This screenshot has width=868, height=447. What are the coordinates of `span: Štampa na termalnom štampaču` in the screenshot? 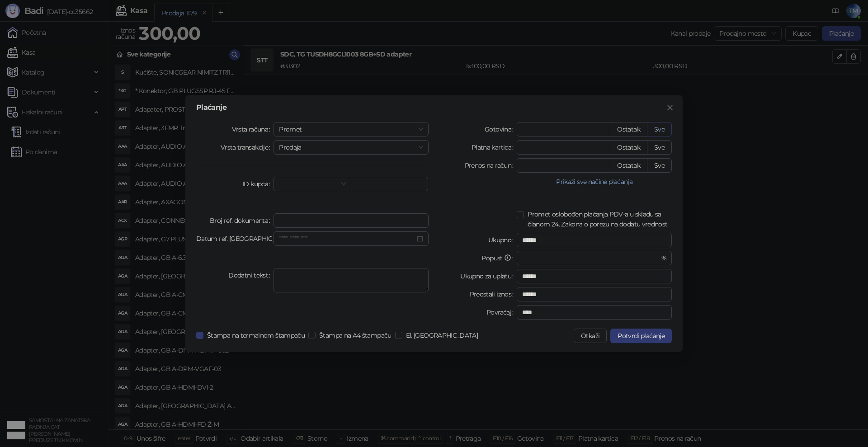 It's located at (256, 336).